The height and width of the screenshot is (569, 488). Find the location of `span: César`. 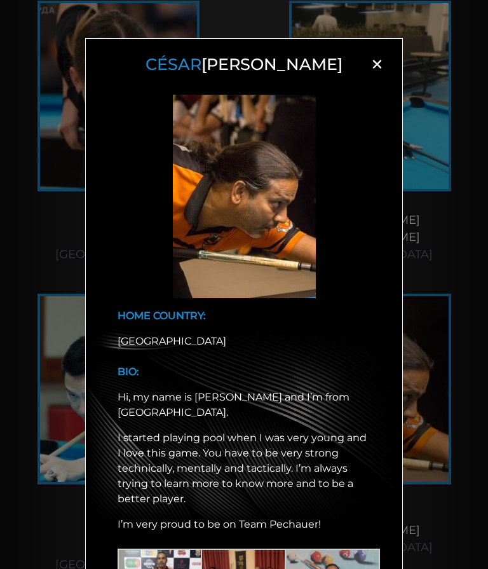

span: César is located at coordinates (174, 64).